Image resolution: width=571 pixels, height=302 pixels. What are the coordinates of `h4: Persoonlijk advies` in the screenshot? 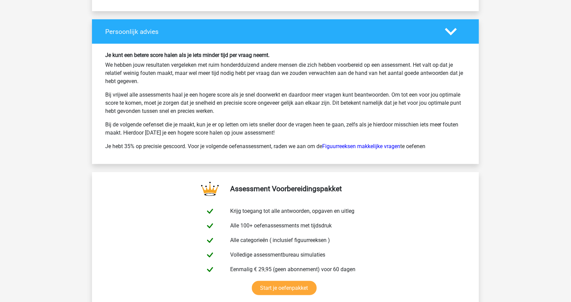 It's located at (270, 32).